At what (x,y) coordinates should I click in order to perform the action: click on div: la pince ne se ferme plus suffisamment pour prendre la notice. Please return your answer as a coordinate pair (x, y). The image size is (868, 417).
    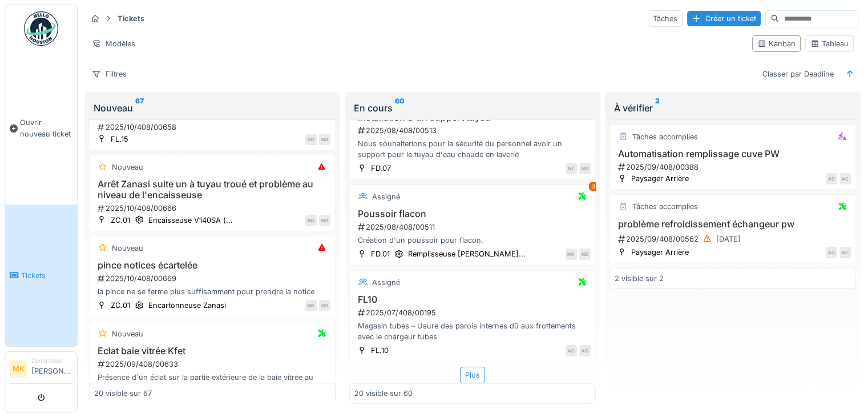
    Looking at the image, I should click on (212, 291).